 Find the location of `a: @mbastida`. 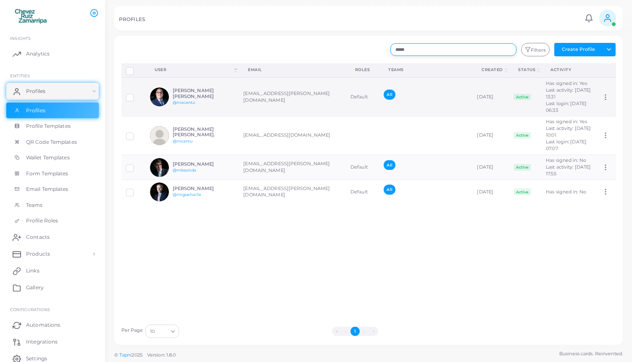

a: @mbastida is located at coordinates (184, 170).